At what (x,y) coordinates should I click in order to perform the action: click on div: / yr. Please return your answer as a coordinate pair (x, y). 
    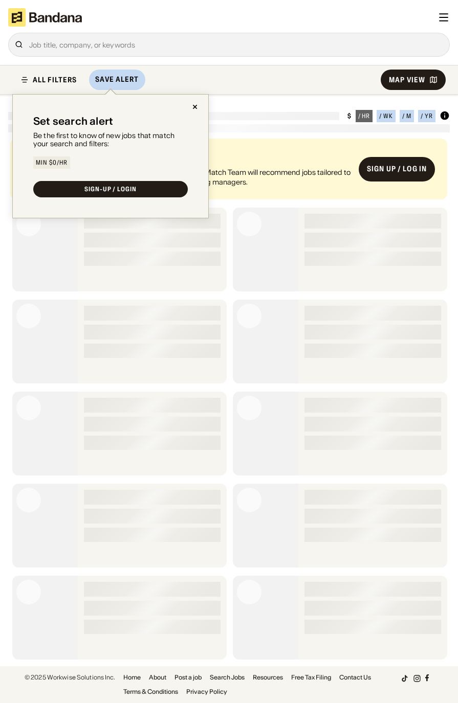
    Looking at the image, I should click on (427, 116).